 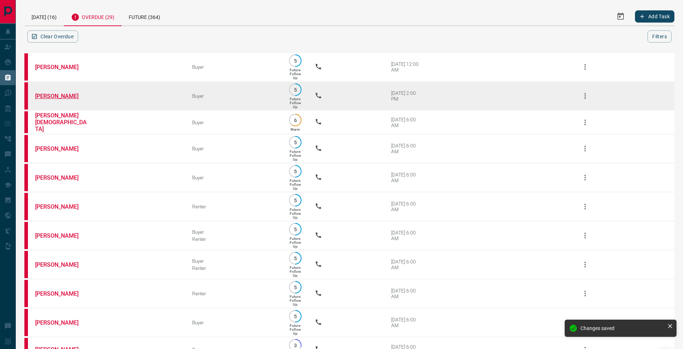 What do you see at coordinates (654, 16) in the screenshot?
I see `button: Add Task` at bounding box center [654, 16].